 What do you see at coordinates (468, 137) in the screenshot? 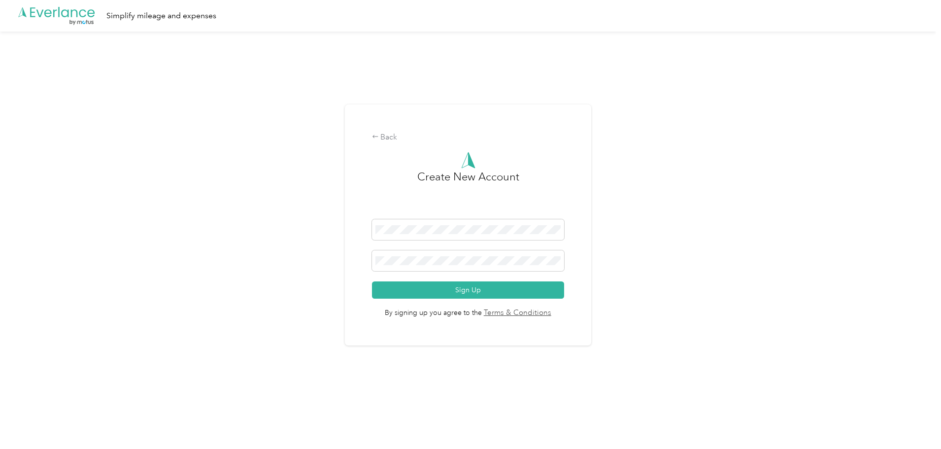
I see `div: Back` at bounding box center [468, 137].